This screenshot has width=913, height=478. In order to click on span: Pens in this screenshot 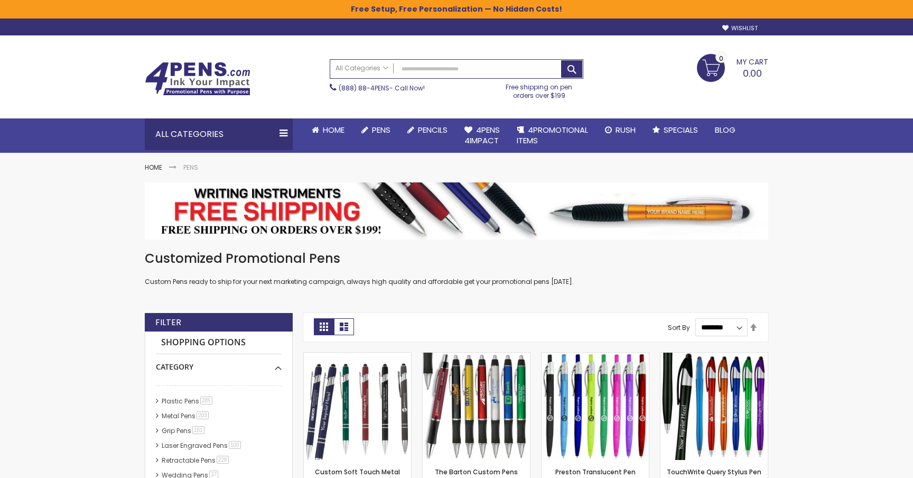, I will do `click(381, 129)`.